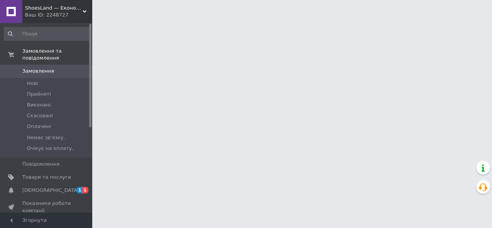 The width and height of the screenshot is (492, 228). Describe the element at coordinates (39, 105) in the screenshot. I see `span: Виконані` at that location.